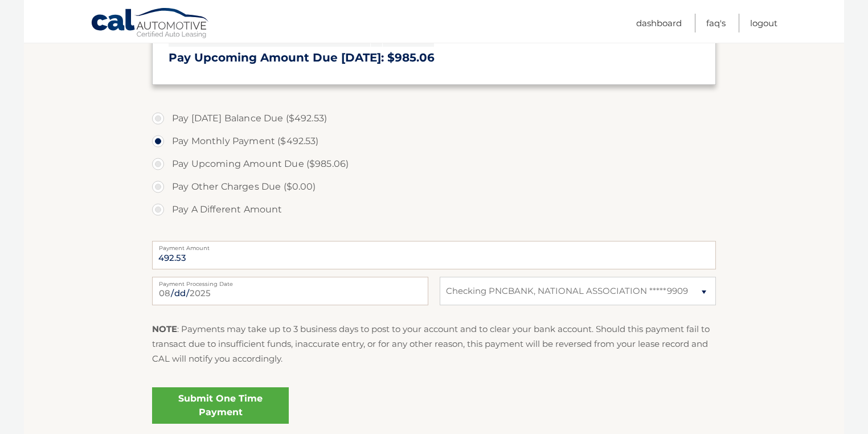 This screenshot has width=868, height=434. I want to click on label: Pay Upcoming Amount Due ($985.06), so click(434, 164).